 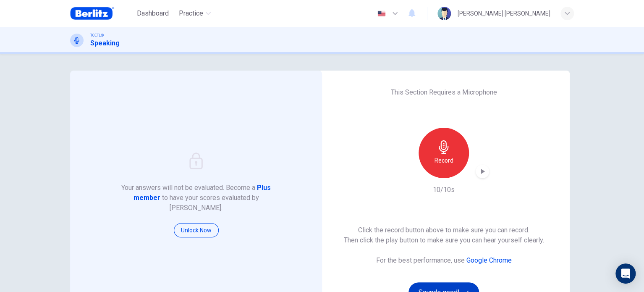 I want to click on a: Google Chrome, so click(x=489, y=260).